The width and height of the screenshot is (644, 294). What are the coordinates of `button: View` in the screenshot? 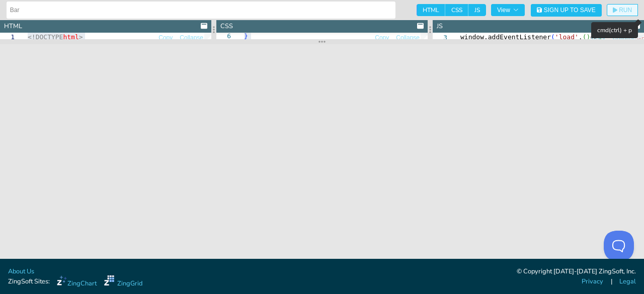 It's located at (507, 10).